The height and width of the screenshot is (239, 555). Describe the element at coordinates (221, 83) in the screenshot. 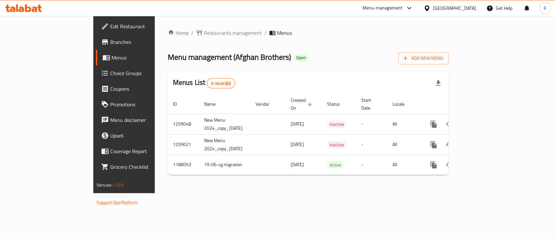

I see `span: 3 record(s)` at that location.